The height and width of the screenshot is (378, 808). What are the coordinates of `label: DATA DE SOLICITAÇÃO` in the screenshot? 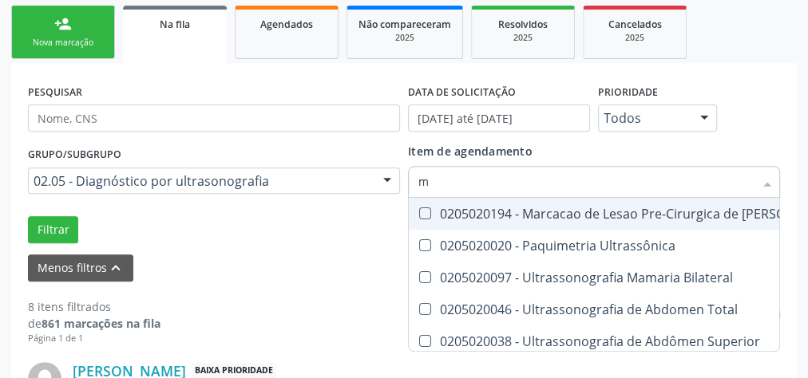 It's located at (461, 92).